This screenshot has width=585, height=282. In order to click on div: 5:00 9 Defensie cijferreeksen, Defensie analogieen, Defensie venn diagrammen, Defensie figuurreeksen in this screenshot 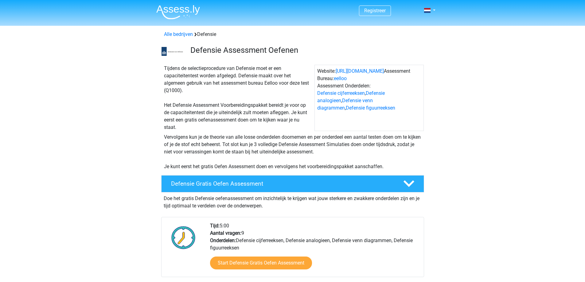, I will do `click(315, 250)`.